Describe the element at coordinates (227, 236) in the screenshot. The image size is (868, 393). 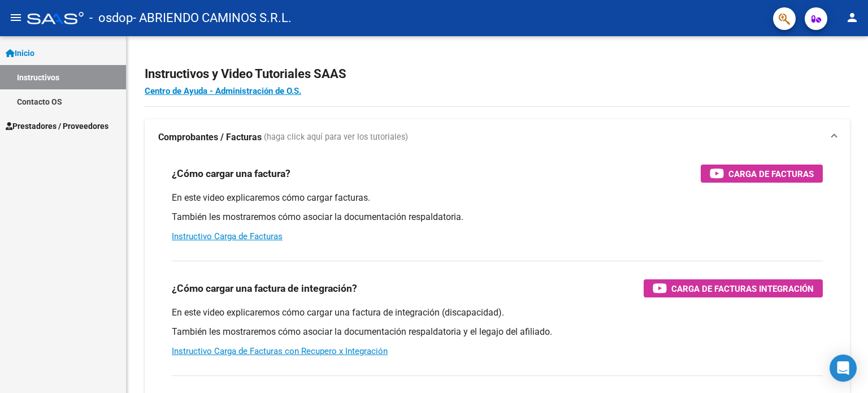
I see `a: Instructivo Carga de Facturas` at that location.